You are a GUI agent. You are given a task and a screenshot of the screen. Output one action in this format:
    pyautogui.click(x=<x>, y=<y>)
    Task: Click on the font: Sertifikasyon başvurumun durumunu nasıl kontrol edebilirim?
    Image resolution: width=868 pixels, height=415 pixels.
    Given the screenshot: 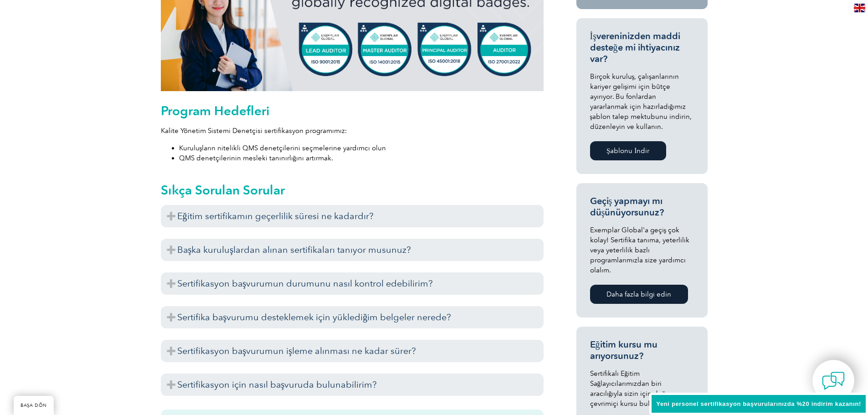 What is the action you would take?
    pyautogui.click(x=305, y=283)
    